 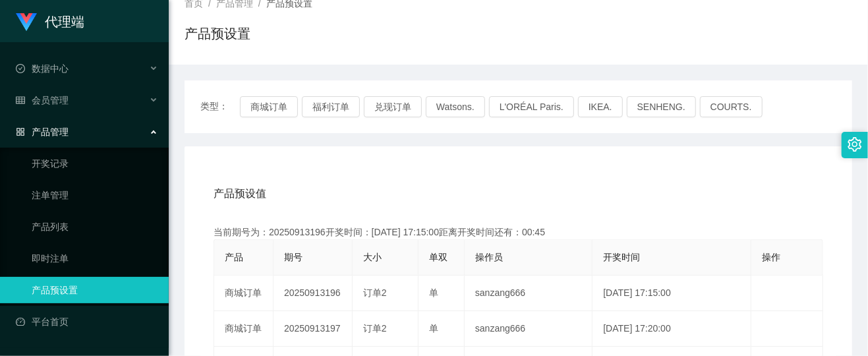 I want to click on h1: 产品预设置, so click(x=218, y=33).